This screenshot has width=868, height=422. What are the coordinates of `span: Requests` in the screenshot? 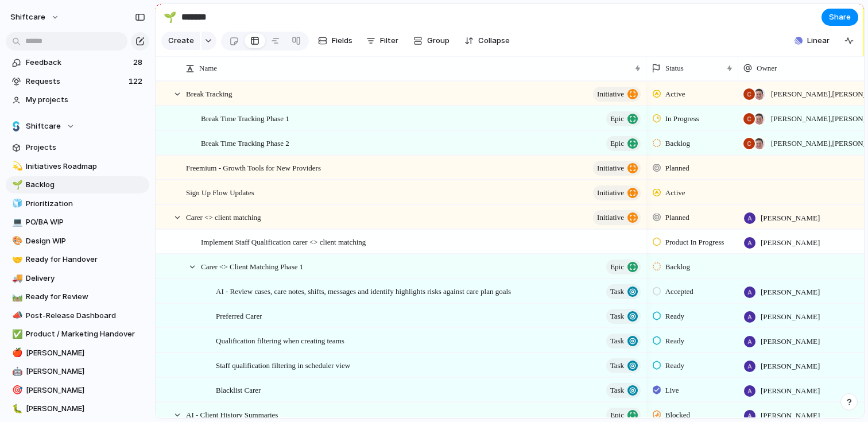 It's located at (75, 82).